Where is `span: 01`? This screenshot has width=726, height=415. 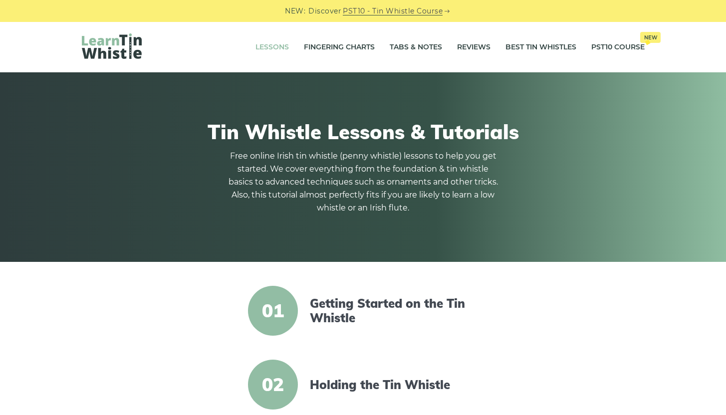
span: 01 is located at coordinates (273, 311).